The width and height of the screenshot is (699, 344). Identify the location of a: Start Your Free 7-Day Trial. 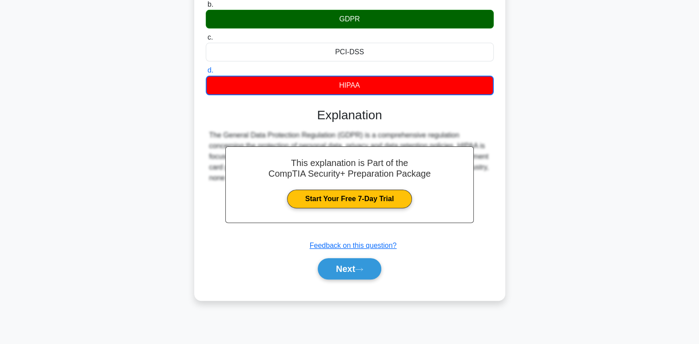
(349, 199).